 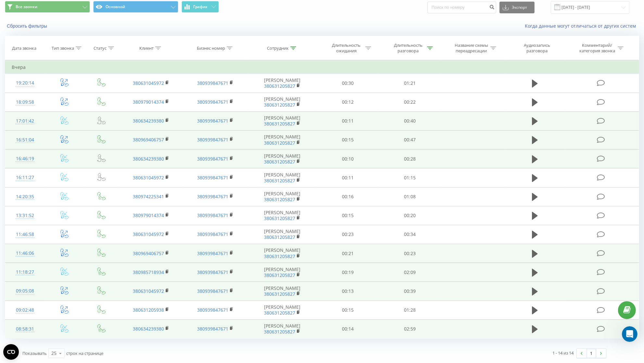 I want to click on img: Profile image for Fin, so click(x=24, y=9).